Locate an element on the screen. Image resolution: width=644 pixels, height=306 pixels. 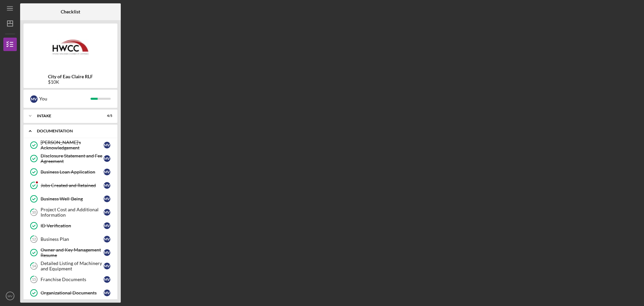
a: 12Business PlanMV is located at coordinates (70, 239).